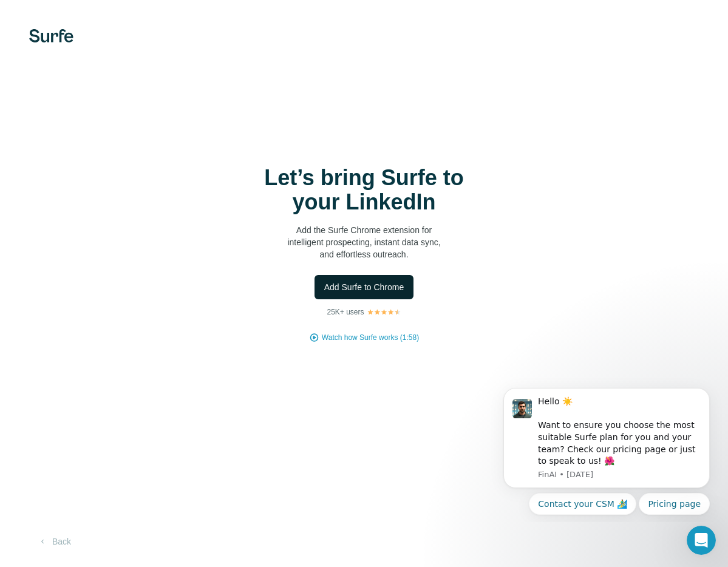 Image resolution: width=728 pixels, height=567 pixels. What do you see at coordinates (54, 541) in the screenshot?
I see `button: Back` at bounding box center [54, 541].